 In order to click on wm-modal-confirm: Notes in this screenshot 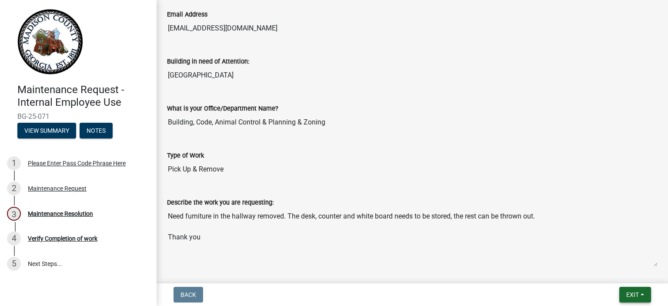, I will do `click(96, 131)`.